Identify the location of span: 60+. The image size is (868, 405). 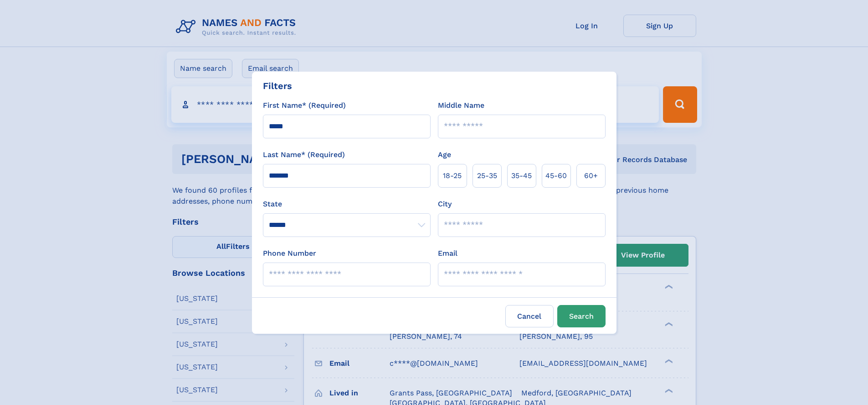
(591, 176).